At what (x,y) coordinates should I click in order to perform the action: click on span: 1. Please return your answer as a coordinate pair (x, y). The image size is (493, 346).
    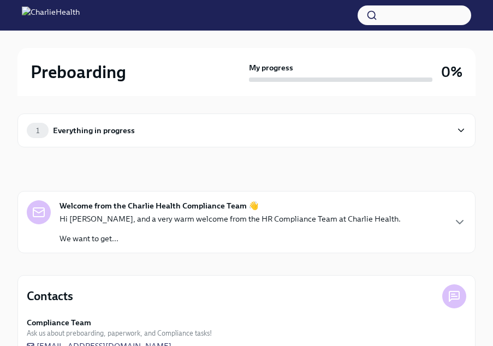
    Looking at the image, I should click on (38, 131).